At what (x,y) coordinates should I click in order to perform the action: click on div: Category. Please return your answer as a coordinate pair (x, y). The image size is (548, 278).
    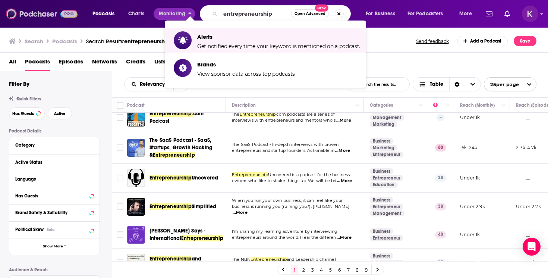
    Looking at the image, I should click on (52, 145).